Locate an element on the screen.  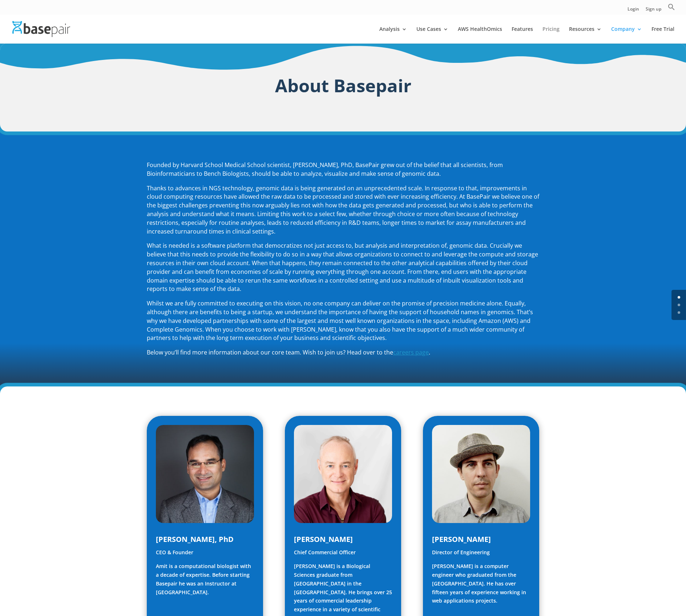
a: Company is located at coordinates (627, 35).